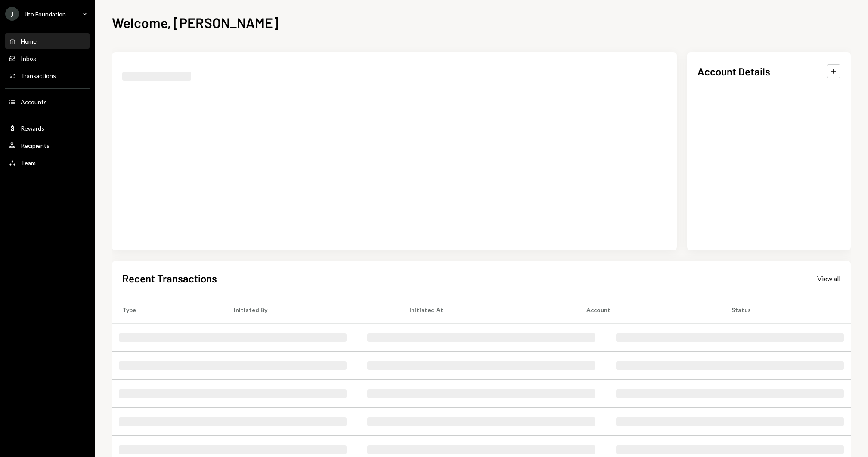 Image resolution: width=868 pixels, height=457 pixels. Describe the element at coordinates (734, 71) in the screenshot. I see `h2: Account Details` at that location.